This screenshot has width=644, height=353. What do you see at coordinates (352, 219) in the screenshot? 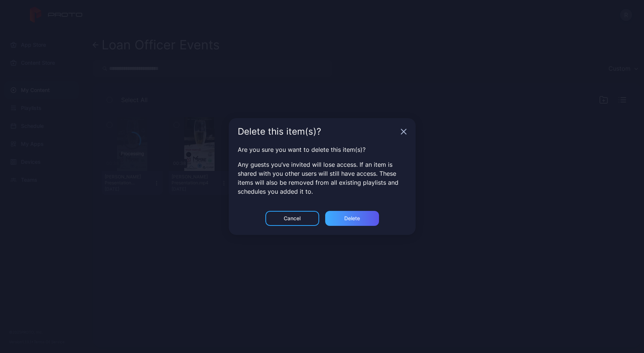
I see `button: Delete` at bounding box center [352, 219].